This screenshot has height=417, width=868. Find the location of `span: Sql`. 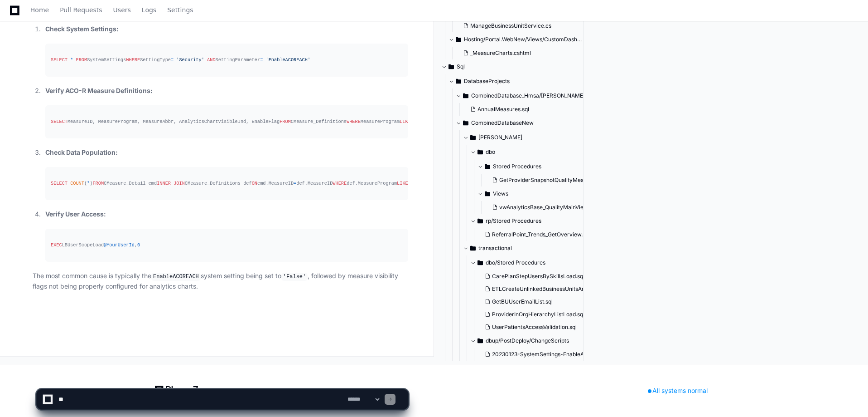

span: Sql is located at coordinates (461, 67).